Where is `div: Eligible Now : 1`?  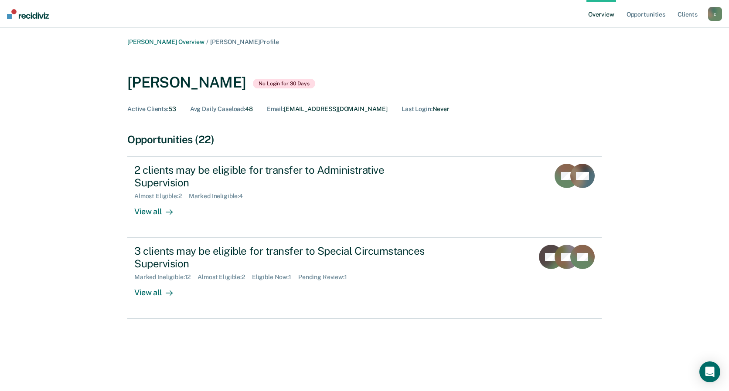 div: Eligible Now : 1 is located at coordinates (275, 277).